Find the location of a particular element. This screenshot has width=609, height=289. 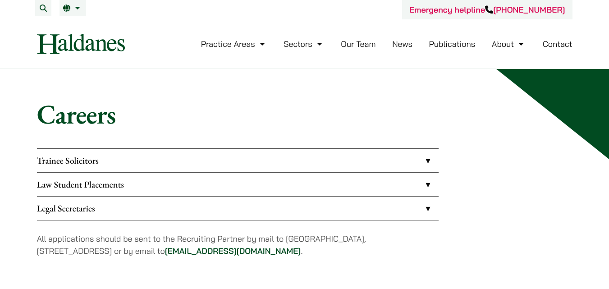

img: Logo of Haldanes is located at coordinates (81, 44).